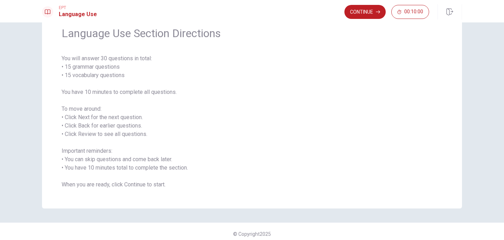  What do you see at coordinates (252, 122) in the screenshot?
I see `span: You will answer 30 questions in total: • 15 grammar questions • 15 vocabulary questions You have ...` at bounding box center [252, 122].